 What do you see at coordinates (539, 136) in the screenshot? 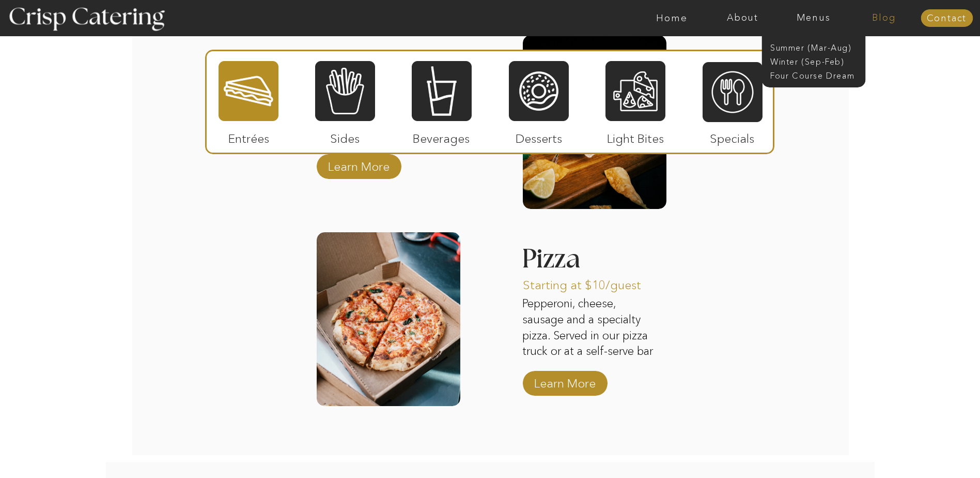
I see `p: Desserts` at bounding box center [539, 136].